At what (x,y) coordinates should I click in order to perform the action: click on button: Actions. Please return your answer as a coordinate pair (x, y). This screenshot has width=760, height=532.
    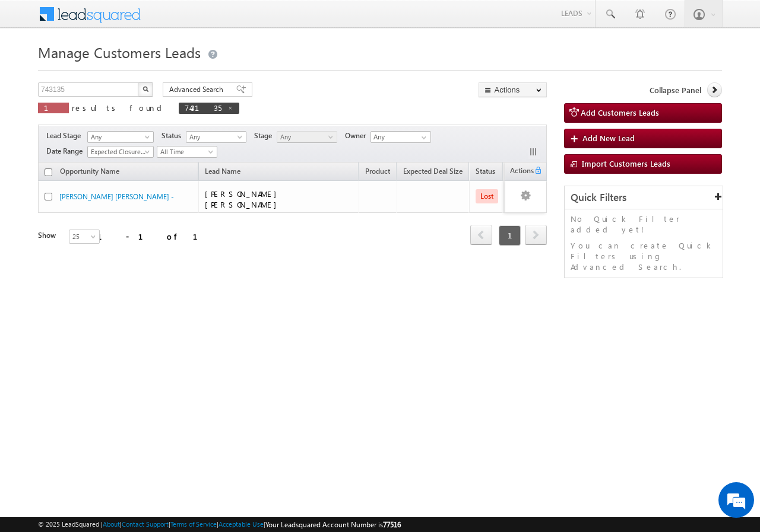
    Looking at the image, I should click on (512, 90).